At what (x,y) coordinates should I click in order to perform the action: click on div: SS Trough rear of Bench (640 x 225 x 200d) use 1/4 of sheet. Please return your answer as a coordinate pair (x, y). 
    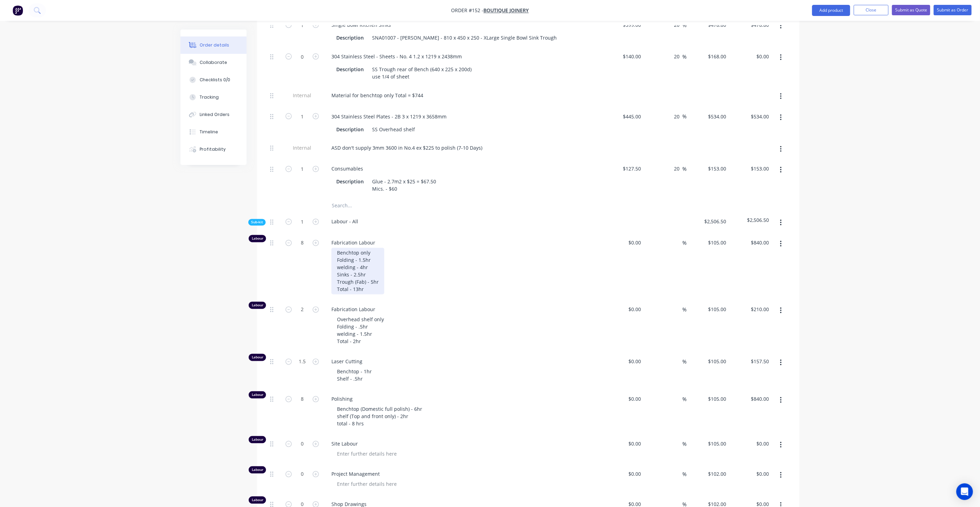
    Looking at the image, I should click on (422, 73).